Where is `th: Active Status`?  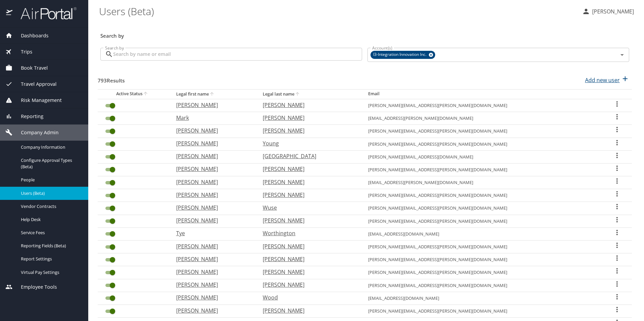 th: Active Status is located at coordinates (134, 94).